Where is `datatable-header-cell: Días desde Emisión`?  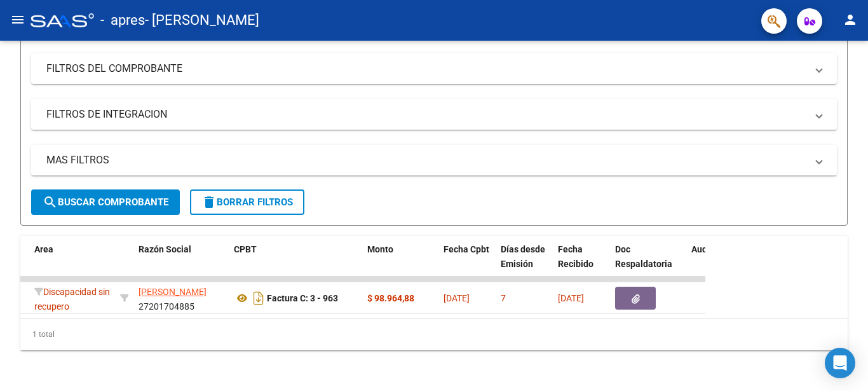
datatable-header-cell: Días desde Emisión is located at coordinates (524, 264).